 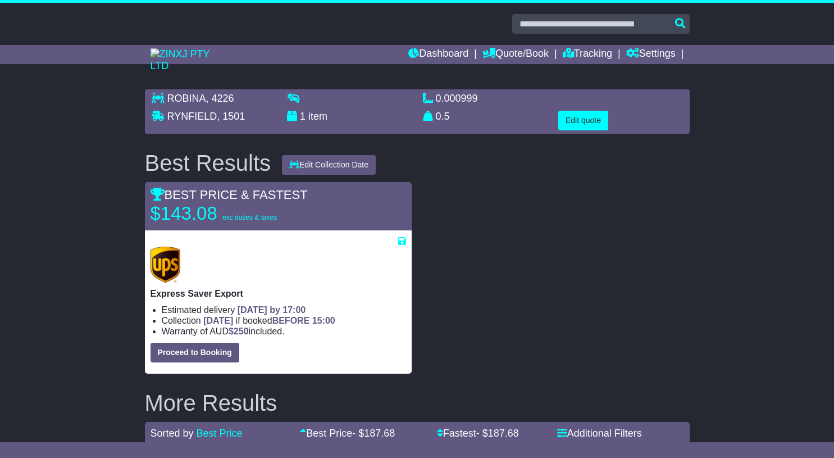 I want to click on span: RYNFIELD, so click(x=192, y=116).